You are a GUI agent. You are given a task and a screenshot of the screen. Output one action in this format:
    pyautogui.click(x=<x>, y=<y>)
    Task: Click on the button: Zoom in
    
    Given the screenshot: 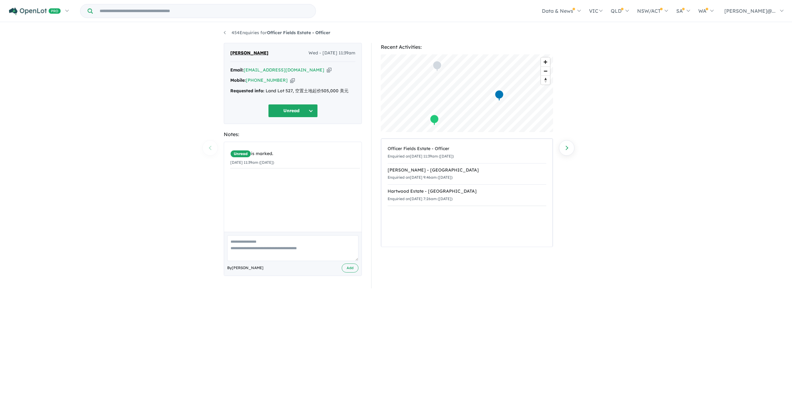 What is the action you would take?
    pyautogui.click(x=545, y=62)
    